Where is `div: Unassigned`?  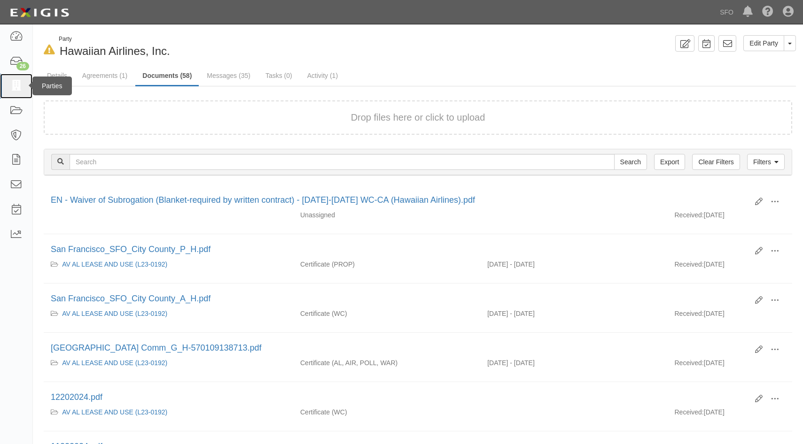 div: Unassigned is located at coordinates (387, 215).